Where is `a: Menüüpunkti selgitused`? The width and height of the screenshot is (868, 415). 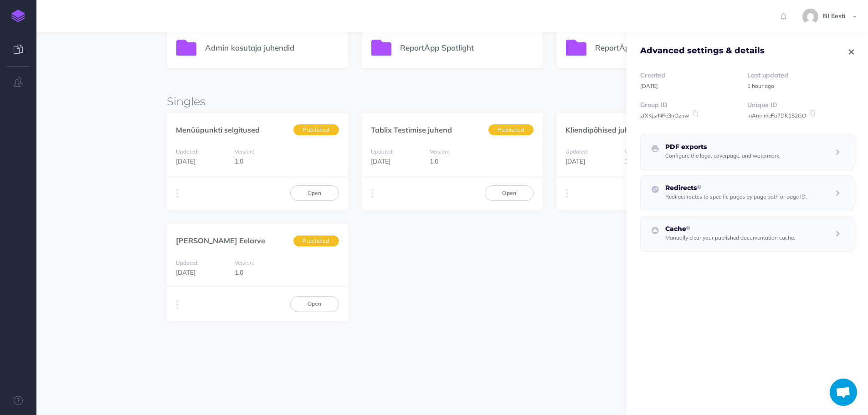 a: Menüüpunkti selgitused is located at coordinates (218, 130).